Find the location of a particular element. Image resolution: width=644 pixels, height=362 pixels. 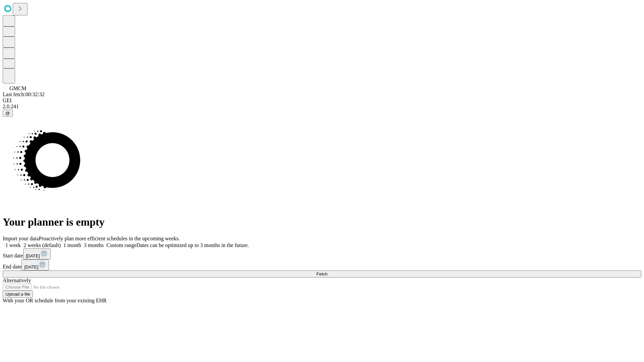

div: End date is located at coordinates (322, 265).